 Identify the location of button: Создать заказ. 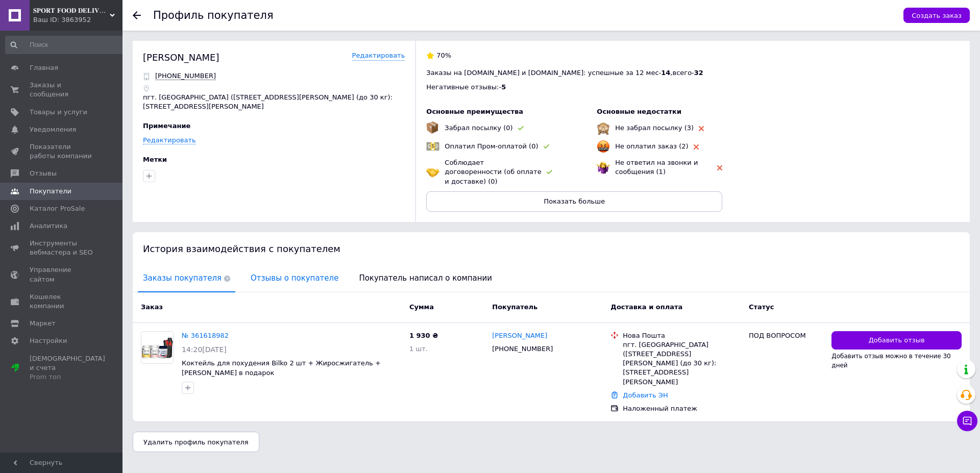
(937, 16).